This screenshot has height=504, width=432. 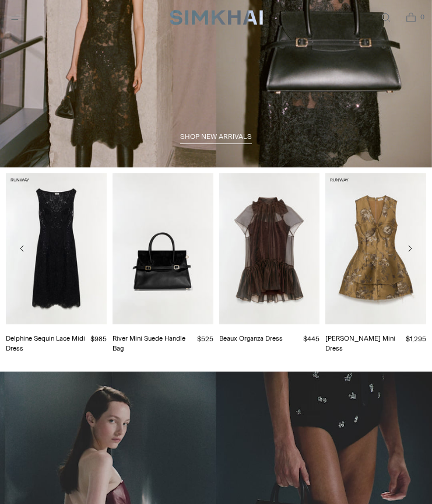 I want to click on button: Open menu modal, so click(x=15, y=18).